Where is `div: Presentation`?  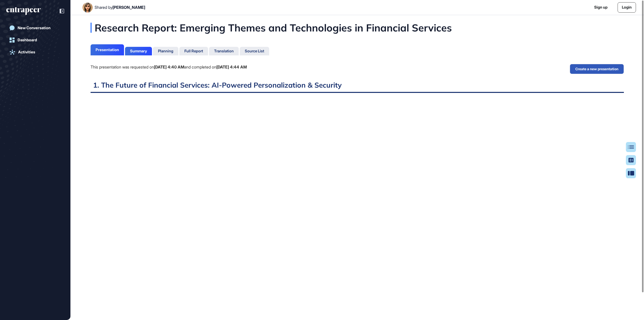
div: Presentation is located at coordinates (107, 50).